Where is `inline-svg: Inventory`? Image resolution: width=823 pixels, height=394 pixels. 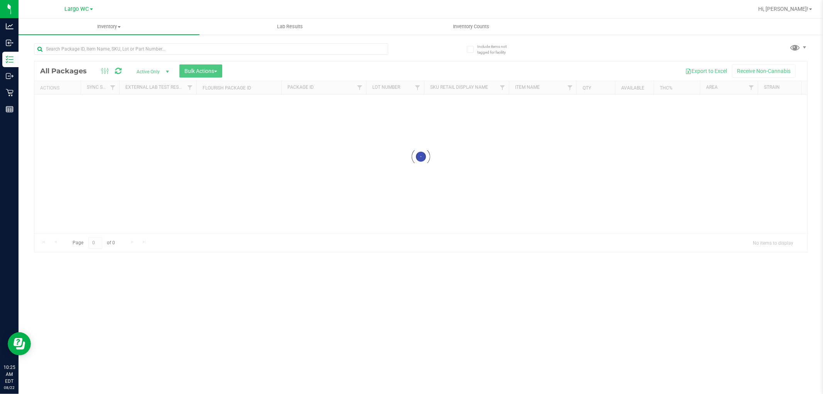 inline-svg: Inventory is located at coordinates (10, 59).